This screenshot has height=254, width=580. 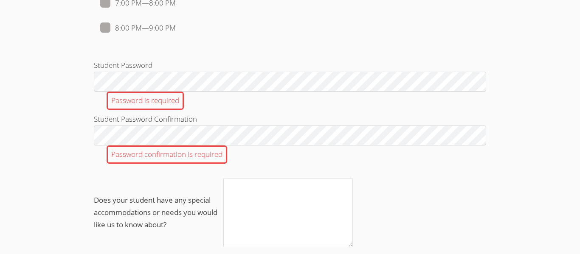 I want to click on span: Student Password, so click(x=123, y=65).